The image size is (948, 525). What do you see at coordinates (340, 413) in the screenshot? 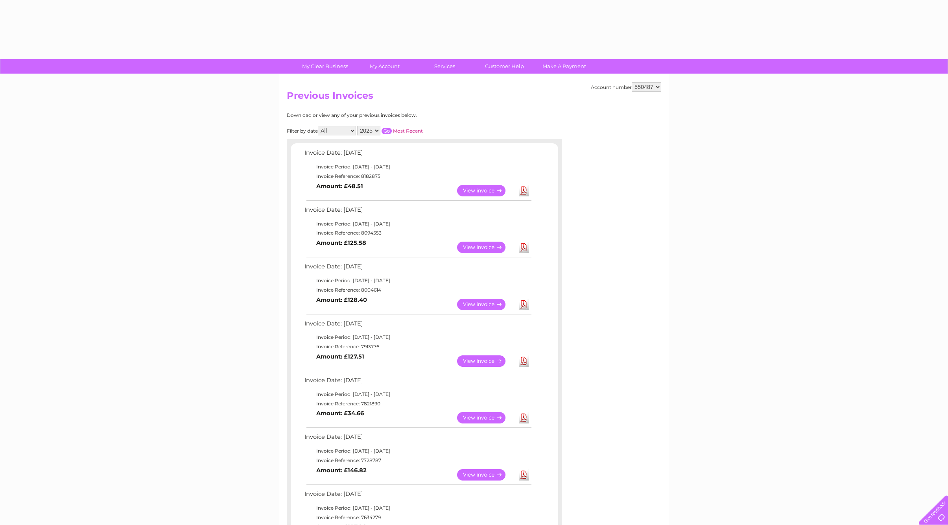
I see `b: Amount: £34.66` at bounding box center [340, 413].